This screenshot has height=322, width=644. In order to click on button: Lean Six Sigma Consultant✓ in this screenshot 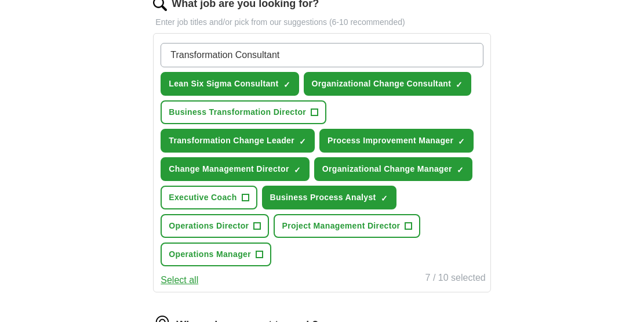, I will do `click(229, 83)`.